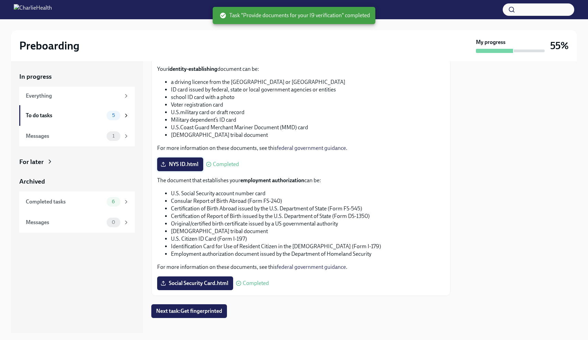 The height and width of the screenshot is (340, 588). What do you see at coordinates (560, 46) in the screenshot?
I see `h3: 55%` at bounding box center [560, 46].